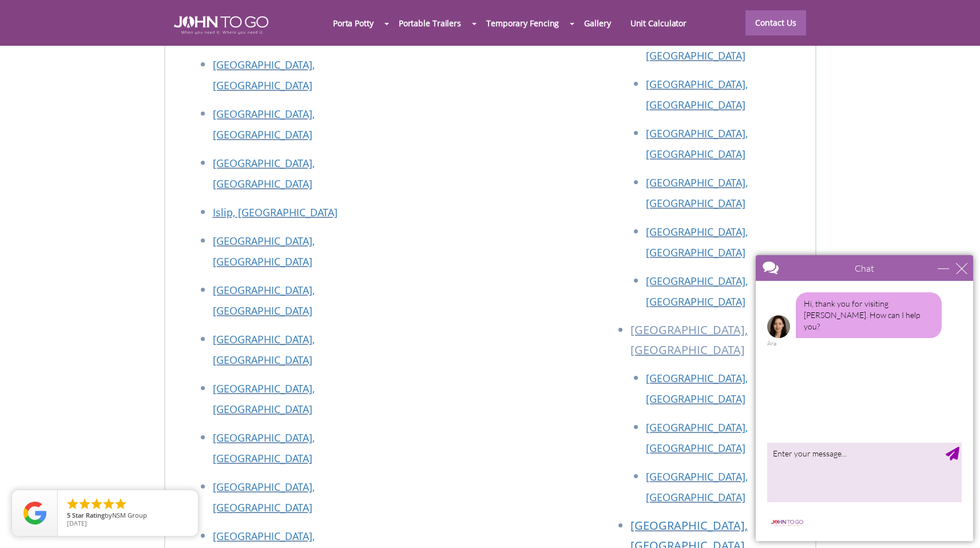 The image size is (980, 548). I want to click on div: Ara, so click(116, 95).